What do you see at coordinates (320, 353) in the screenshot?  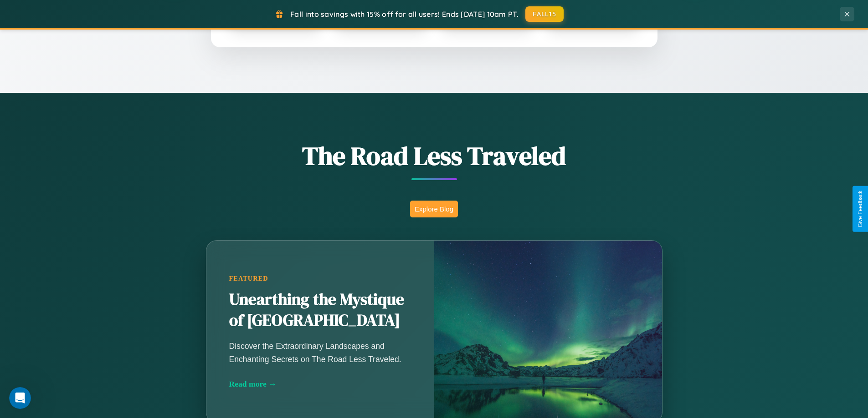 I see `p: Discover the Extraordinary Landscapes and Enchanting Secrets on The Road Less Traveled.` at bounding box center [320, 353].